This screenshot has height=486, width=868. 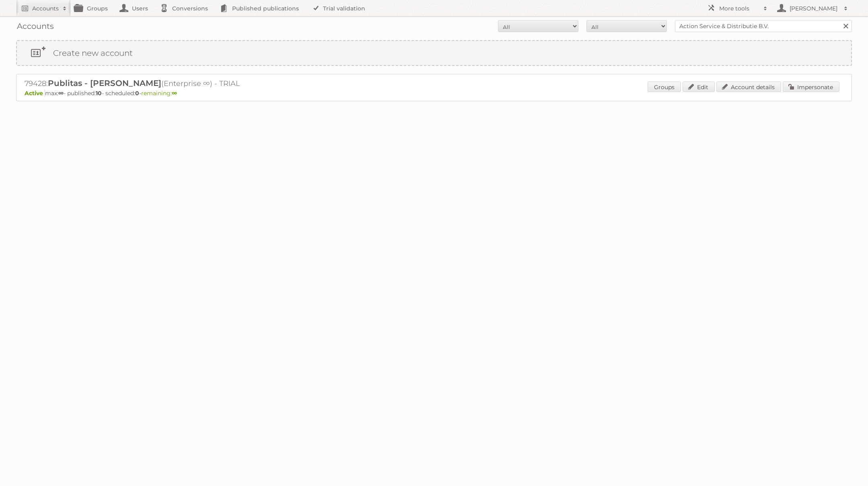 I want to click on h2: 79428: (Enterprise ∞) - TRIAL, so click(x=166, y=84).